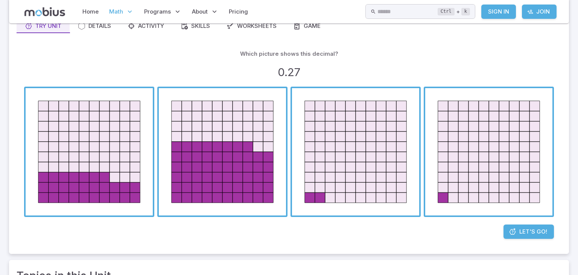  Describe the element at coordinates (200, 12) in the screenshot. I see `span: About` at that location.